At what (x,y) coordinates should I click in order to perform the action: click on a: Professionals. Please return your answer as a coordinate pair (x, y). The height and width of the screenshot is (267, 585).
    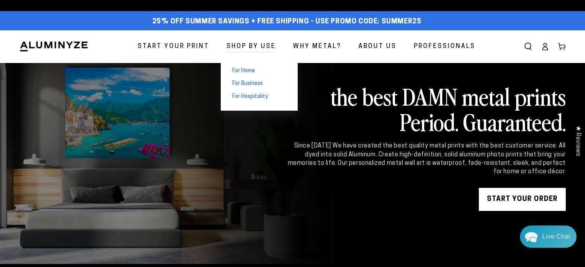
    Looking at the image, I should click on (445, 47).